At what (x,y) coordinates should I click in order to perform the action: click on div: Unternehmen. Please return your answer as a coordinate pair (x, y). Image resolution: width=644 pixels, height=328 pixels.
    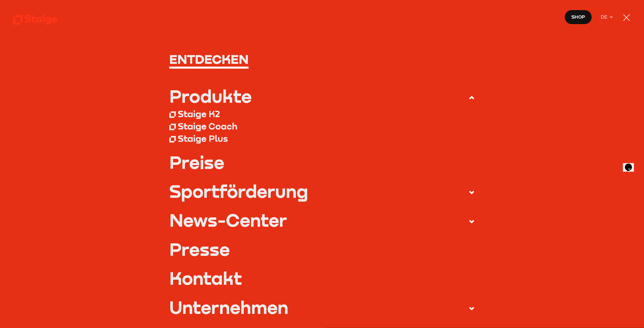
    Looking at the image, I should click on (229, 308).